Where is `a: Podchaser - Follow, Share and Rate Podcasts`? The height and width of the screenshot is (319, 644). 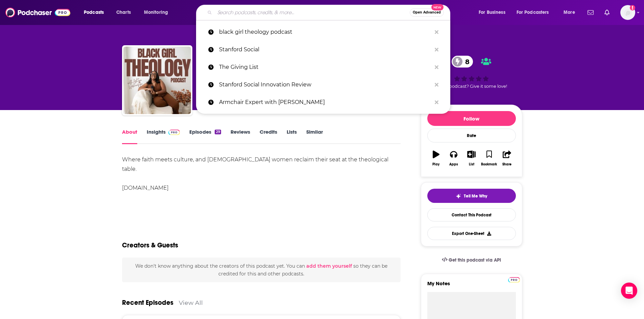 a: Podchaser - Follow, Share and Rate Podcasts is located at coordinates (38, 12).